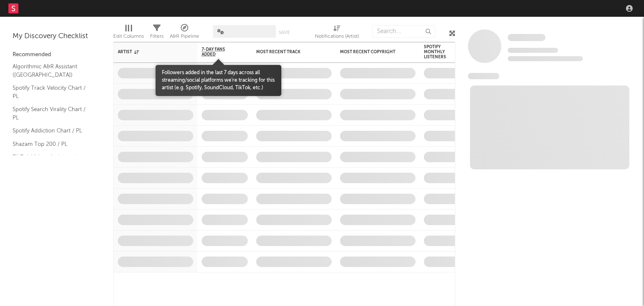 Image resolution: width=644 pixels, height=306 pixels. What do you see at coordinates (287, 52) in the screenshot?
I see `div: Most Recent Track` at bounding box center [287, 52].